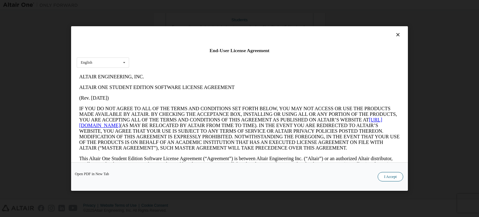 The height and width of the screenshot is (217, 479). I want to click on div: End-User License Agreement, so click(239, 50).